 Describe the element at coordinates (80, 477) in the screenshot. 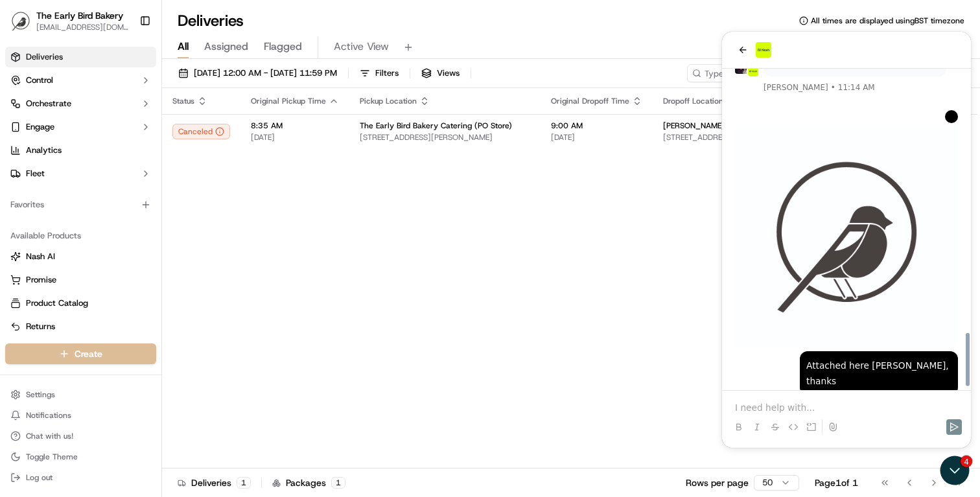

I see `button: Log out` at that location.